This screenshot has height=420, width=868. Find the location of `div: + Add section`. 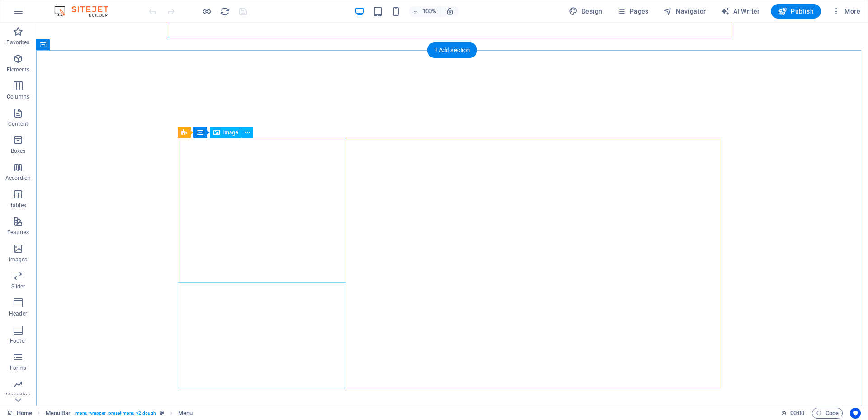

div: + Add section is located at coordinates (452, 50).